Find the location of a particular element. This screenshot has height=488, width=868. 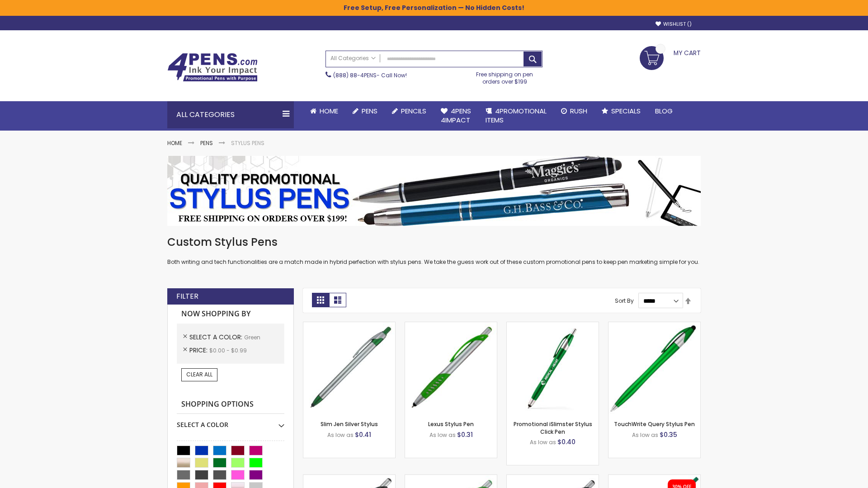

div: Select A Color is located at coordinates (231, 422).